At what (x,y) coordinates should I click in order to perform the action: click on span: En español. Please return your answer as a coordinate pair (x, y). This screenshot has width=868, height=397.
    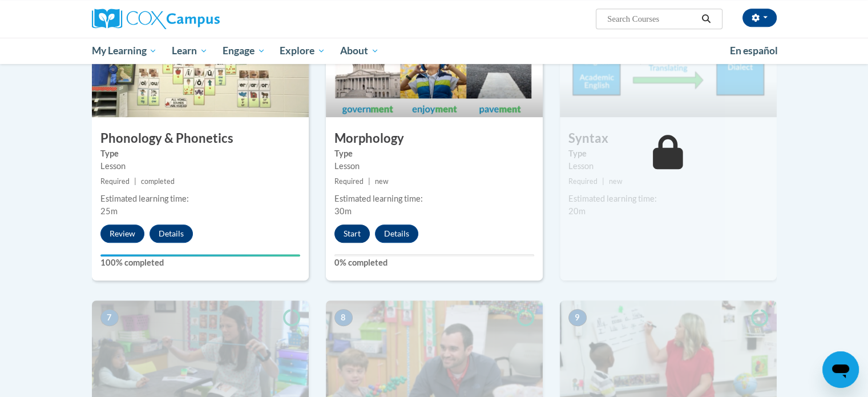
    Looking at the image, I should click on (754, 51).